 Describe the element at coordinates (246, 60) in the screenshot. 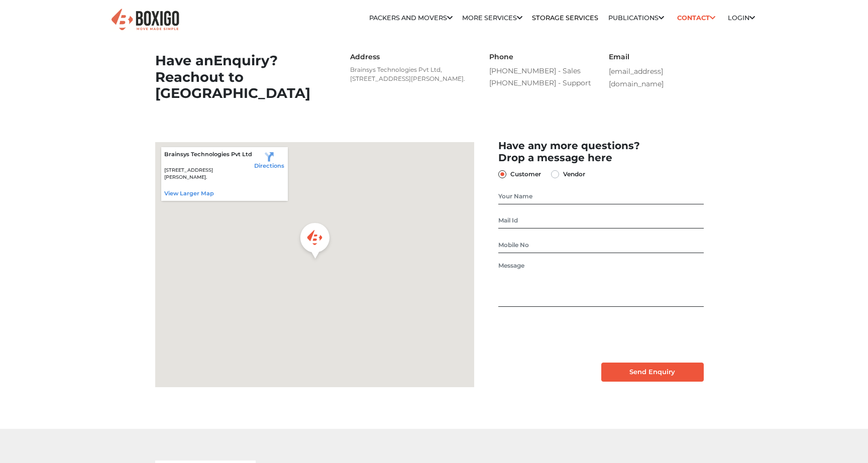

I see `span: Enquiry?` at that location.